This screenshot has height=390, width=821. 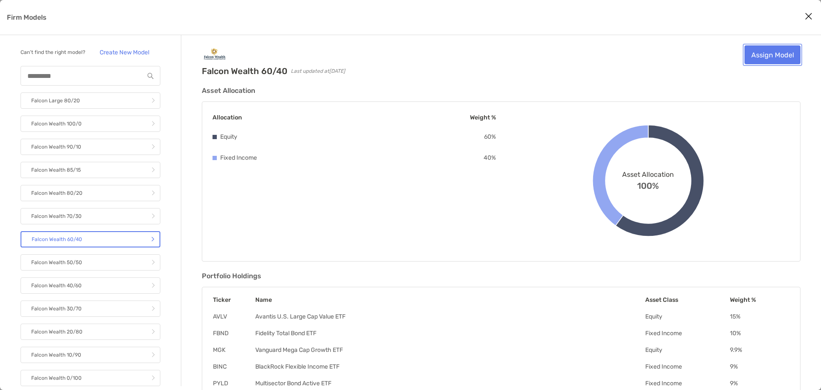 What do you see at coordinates (56, 100) in the screenshot?
I see `p: Falcon Large 80/20` at bounding box center [56, 100].